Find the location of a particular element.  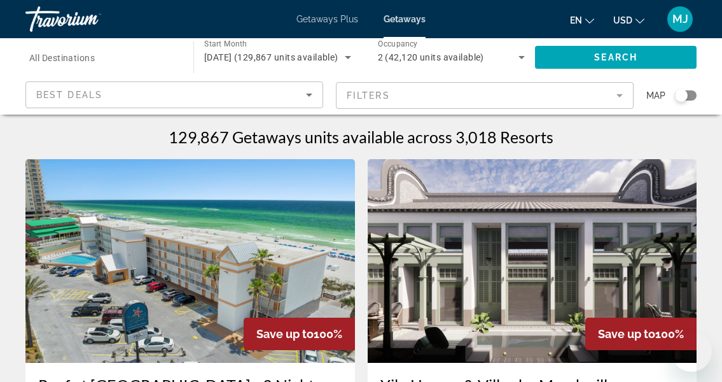

span: All Destinations is located at coordinates (62, 58).